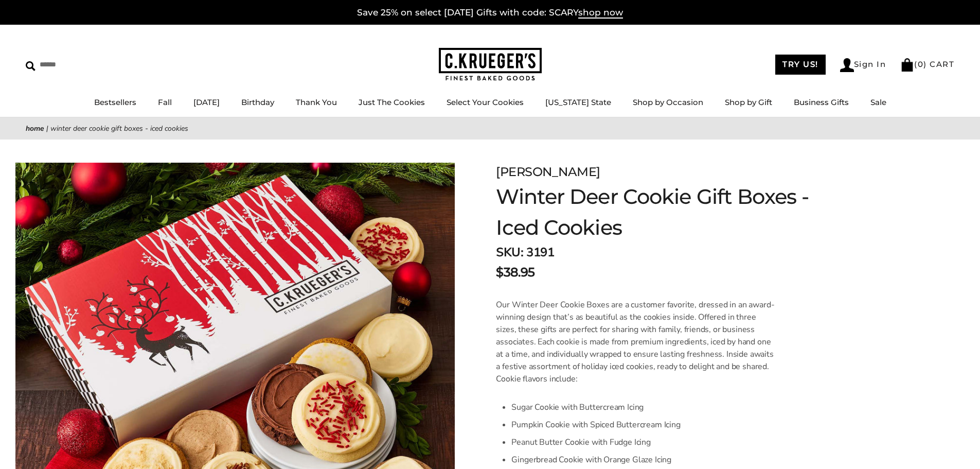 Image resolution: width=980 pixels, height=469 pixels. Describe the element at coordinates (927, 64) in the screenshot. I see `a: (0) CART` at that location.